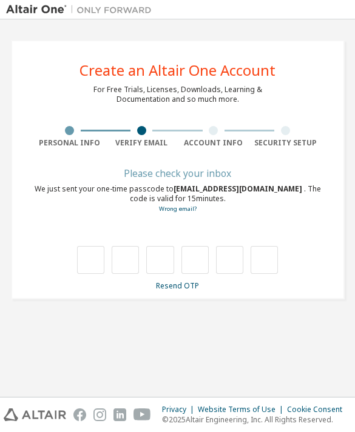 The image size is (355, 432). What do you see at coordinates (179, 410) in the screenshot?
I see `div: Privacy` at bounding box center [179, 410].